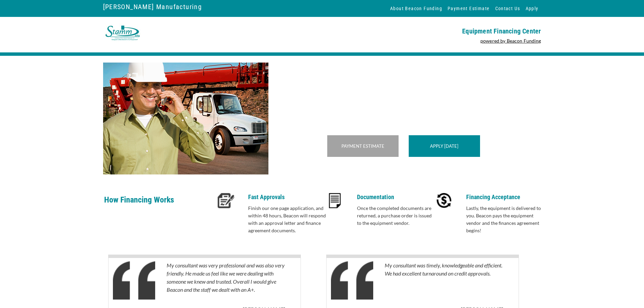 The image size is (644, 308). I want to click on img: BoomTrucks-EFC-Banner.png, so click(185, 118).